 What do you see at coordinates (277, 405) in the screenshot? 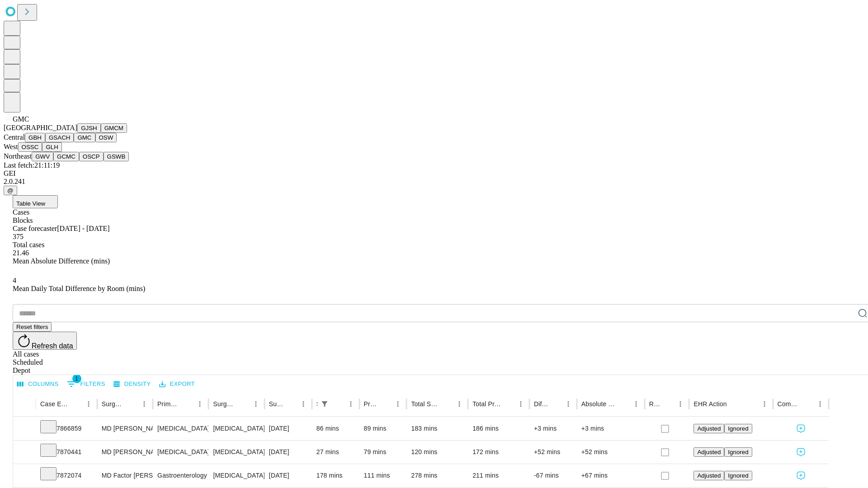
I see `div: Surgery Date` at bounding box center [277, 405].